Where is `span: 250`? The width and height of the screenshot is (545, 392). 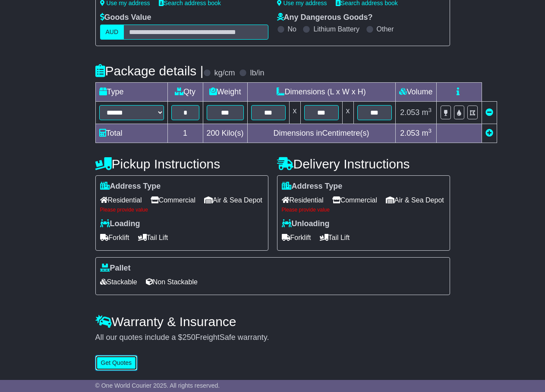 span: 250 is located at coordinates (189, 337).